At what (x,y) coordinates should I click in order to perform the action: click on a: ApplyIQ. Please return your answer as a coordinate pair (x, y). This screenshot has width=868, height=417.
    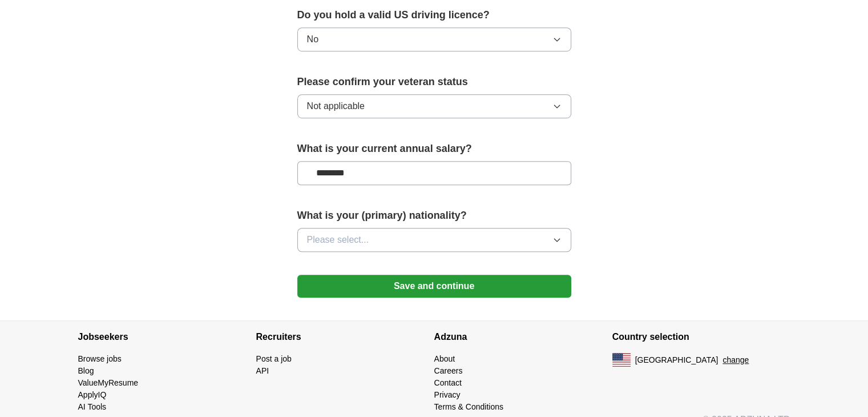
    Looking at the image, I should click on (92, 395).